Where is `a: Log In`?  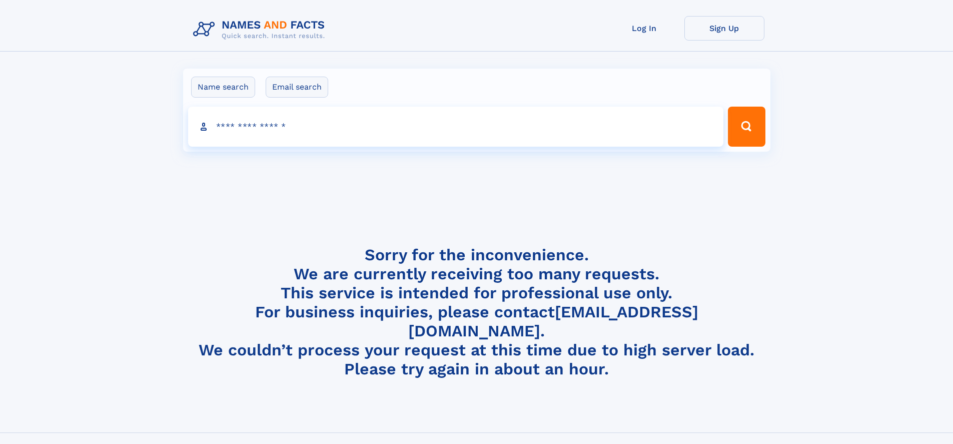
a: Log In is located at coordinates (645, 28).